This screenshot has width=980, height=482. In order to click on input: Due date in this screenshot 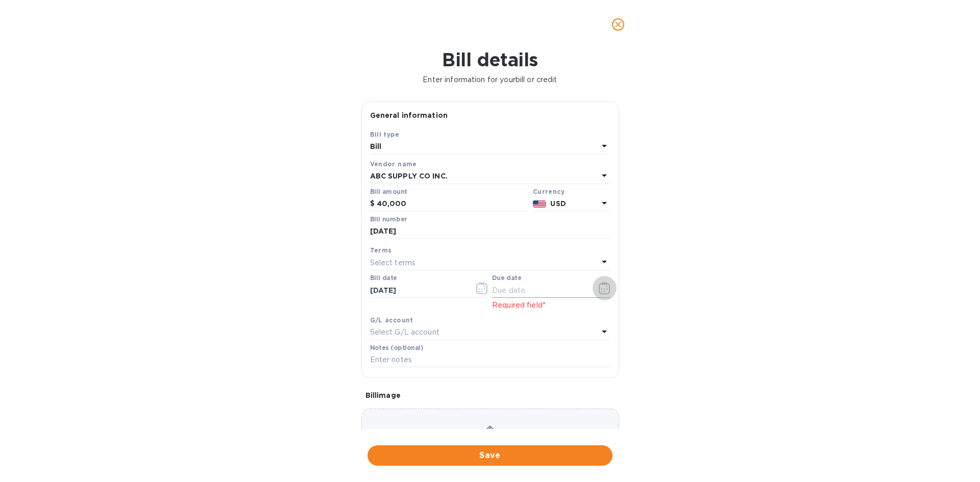, I will do `click(540, 290)`.